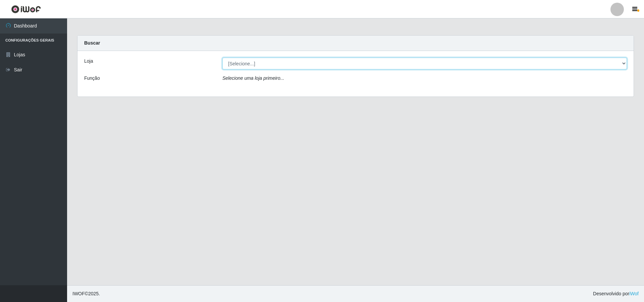  What do you see at coordinates (92, 43) in the screenshot?
I see `strong: Buscar` at bounding box center [92, 43].